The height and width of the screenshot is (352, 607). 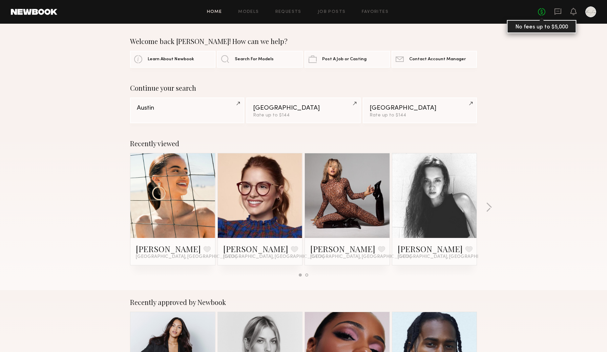 What do you see at coordinates (344, 59) in the screenshot?
I see `span: Post A Job or Casting` at bounding box center [344, 59].